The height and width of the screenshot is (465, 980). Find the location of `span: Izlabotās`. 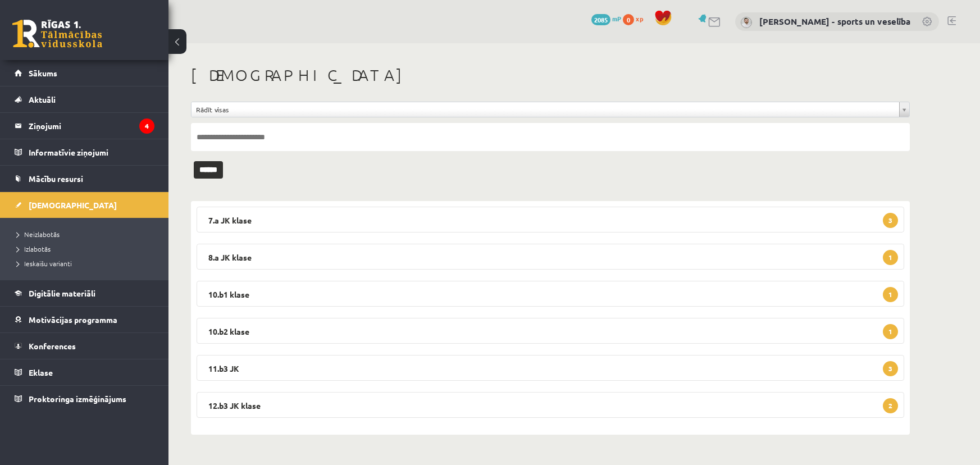

span: Izlabotās is located at coordinates (34, 248).